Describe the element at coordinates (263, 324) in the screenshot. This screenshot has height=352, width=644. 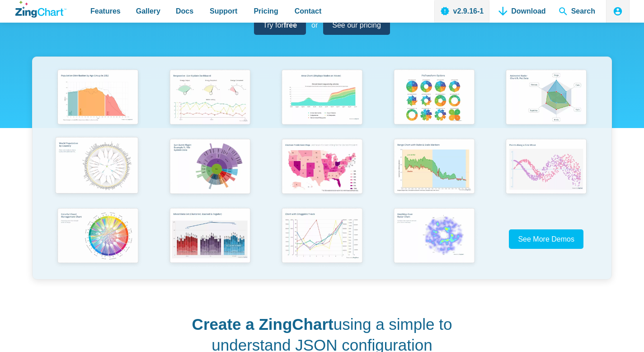
I see `strong: Create a ZingChart` at that location.